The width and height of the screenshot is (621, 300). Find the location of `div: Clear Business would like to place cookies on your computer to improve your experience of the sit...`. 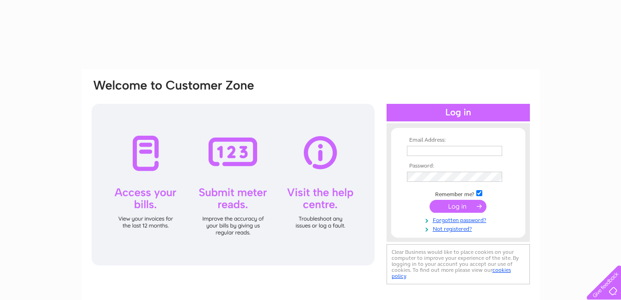

div: Clear Business would like to place cookies on your computer to improve your experience of the sit... is located at coordinates (458, 264).